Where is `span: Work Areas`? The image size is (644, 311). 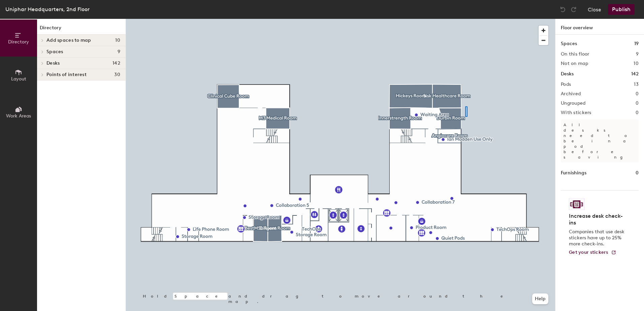 span: Work Areas is located at coordinates (19, 116).